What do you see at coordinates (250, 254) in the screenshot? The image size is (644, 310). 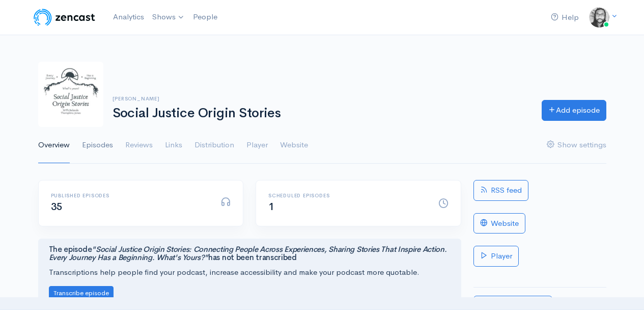 I see `h4: The episode has not been transcribed` at bounding box center [250, 254].